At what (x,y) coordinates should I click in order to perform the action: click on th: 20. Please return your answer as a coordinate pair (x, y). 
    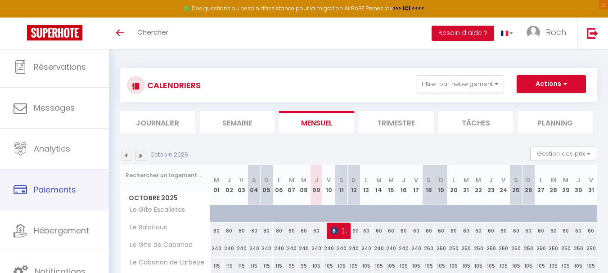
    Looking at the image, I should click on (454, 185).